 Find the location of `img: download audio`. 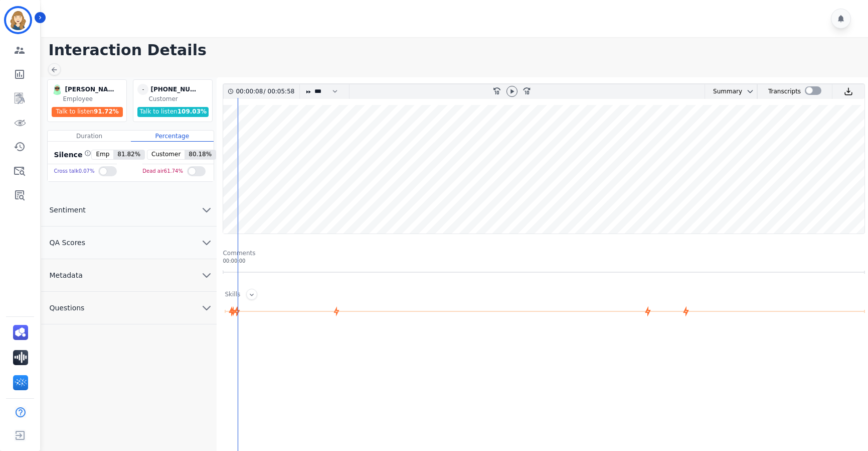

img: download audio is located at coordinates (849, 91).